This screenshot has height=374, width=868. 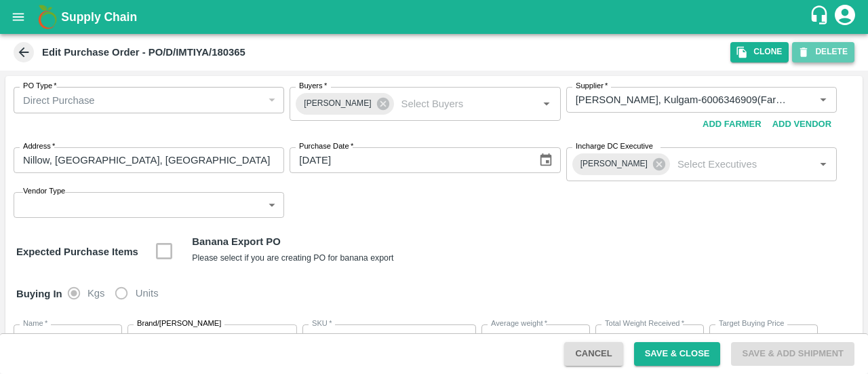 What do you see at coordinates (147, 293) in the screenshot?
I see `span: Units` at bounding box center [147, 293].